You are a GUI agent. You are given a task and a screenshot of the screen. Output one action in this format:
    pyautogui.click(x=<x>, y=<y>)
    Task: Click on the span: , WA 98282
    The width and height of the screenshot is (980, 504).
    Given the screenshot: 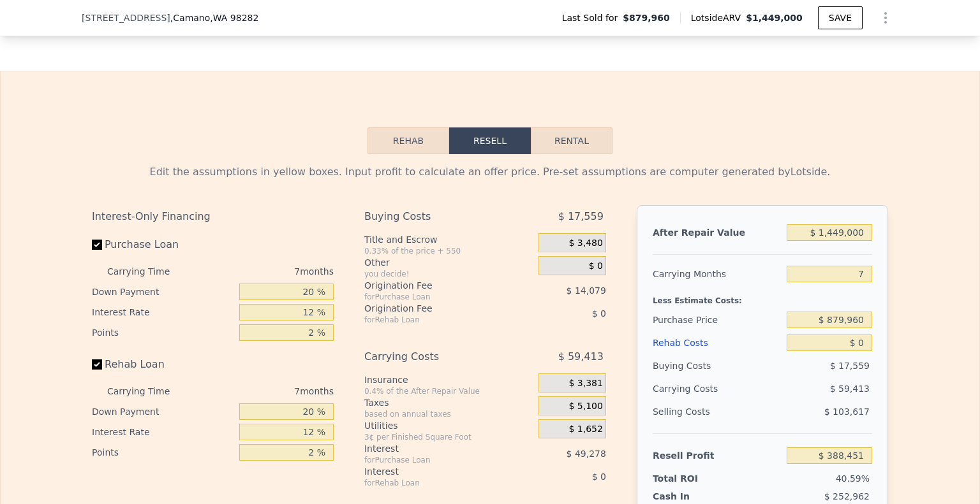 What is the action you would take?
    pyautogui.click(x=234, y=18)
    